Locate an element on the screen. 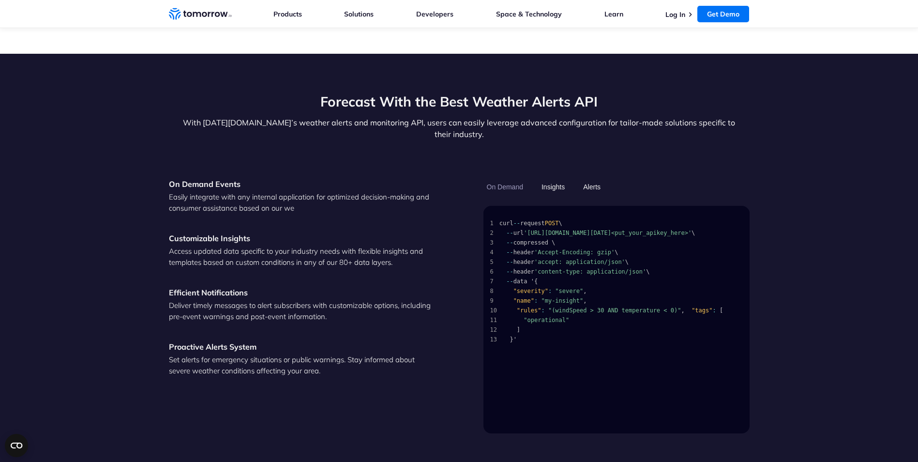 This screenshot has width=918, height=462. a: Log In is located at coordinates (675, 15).